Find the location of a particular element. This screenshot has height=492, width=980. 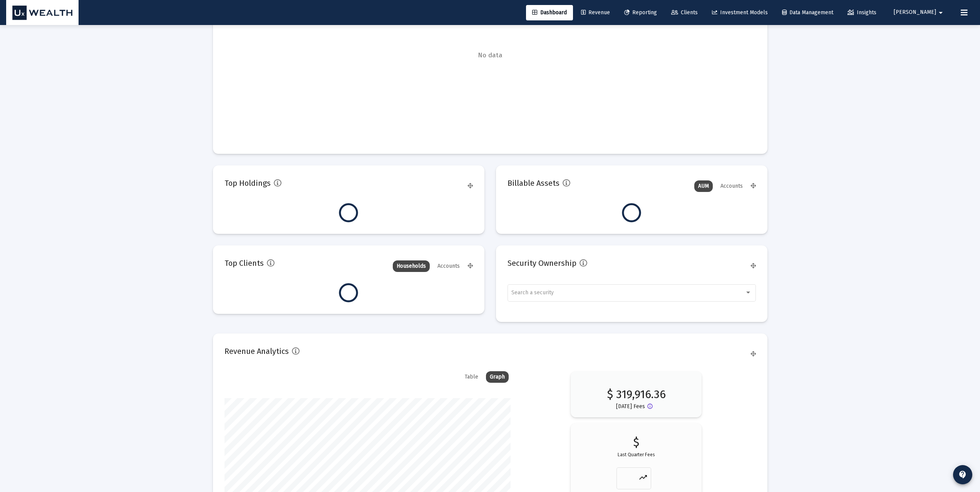

a: Investment Models is located at coordinates (740, 13).